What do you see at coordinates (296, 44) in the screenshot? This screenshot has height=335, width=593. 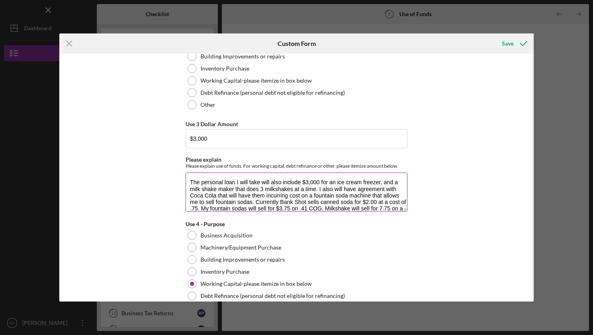 I see `h6: Custom Form` at bounding box center [296, 44].